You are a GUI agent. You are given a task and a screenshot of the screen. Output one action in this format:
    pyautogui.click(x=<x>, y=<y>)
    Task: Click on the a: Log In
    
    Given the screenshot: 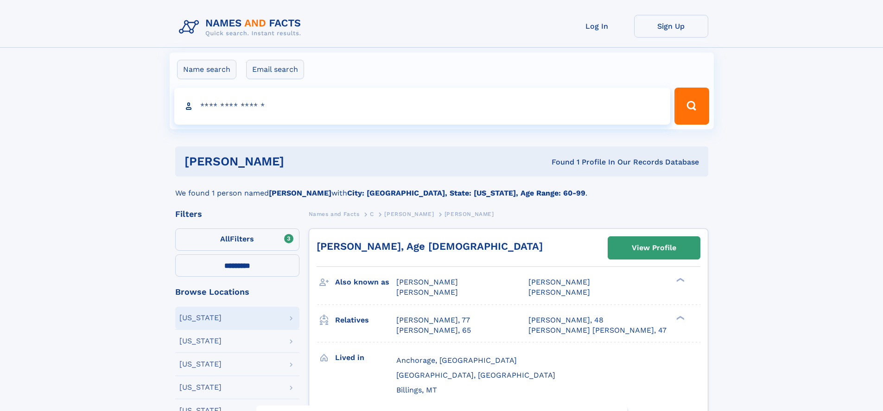 What is the action you would take?
    pyautogui.click(x=597, y=26)
    